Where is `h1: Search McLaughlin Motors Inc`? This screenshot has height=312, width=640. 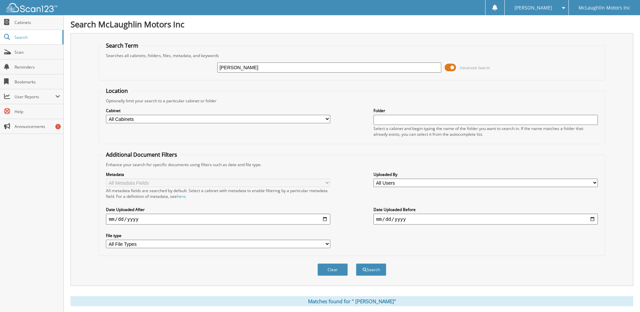
h1: Search McLaughlin Motors Inc is located at coordinates (352, 24).